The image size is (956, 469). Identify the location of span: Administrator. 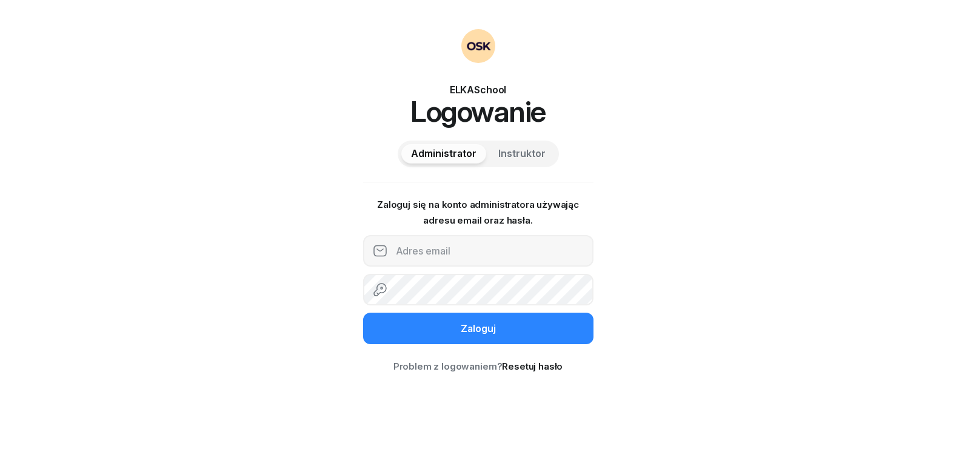
(444, 154).